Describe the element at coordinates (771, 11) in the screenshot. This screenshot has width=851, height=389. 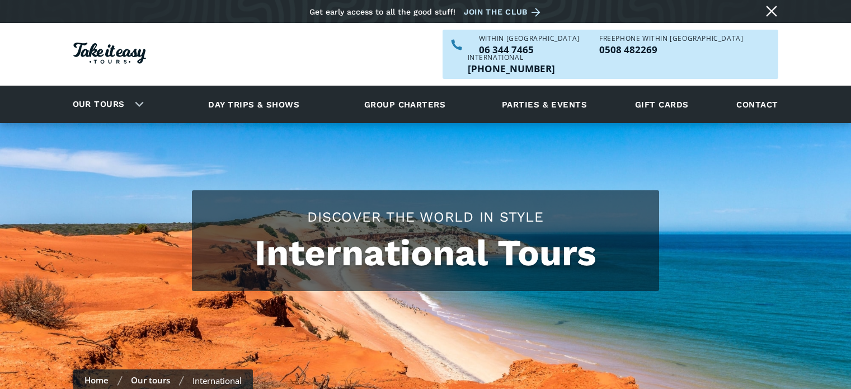
I see `a: Close message` at that location.